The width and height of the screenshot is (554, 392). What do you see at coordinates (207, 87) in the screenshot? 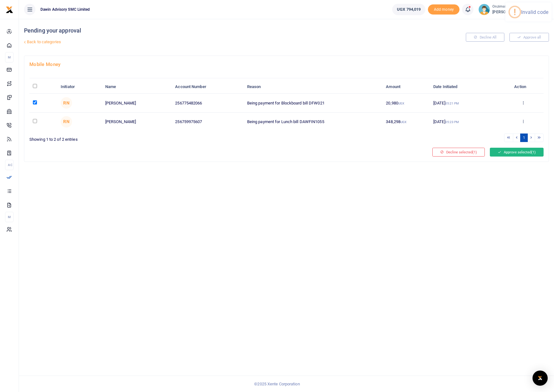
I see `th: Account Number: activate to sort column ascending` at bounding box center [207, 87].